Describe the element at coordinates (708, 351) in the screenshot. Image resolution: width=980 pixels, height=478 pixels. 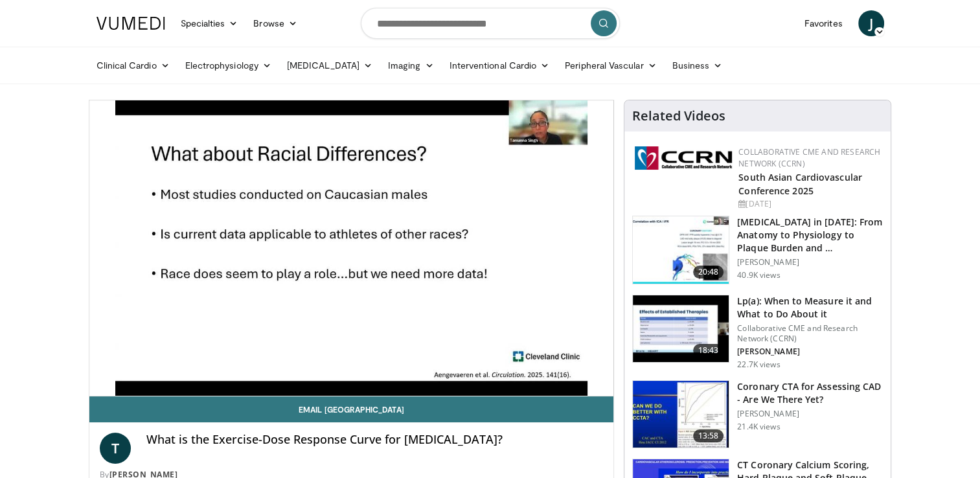
I see `span: 18:43` at that location.